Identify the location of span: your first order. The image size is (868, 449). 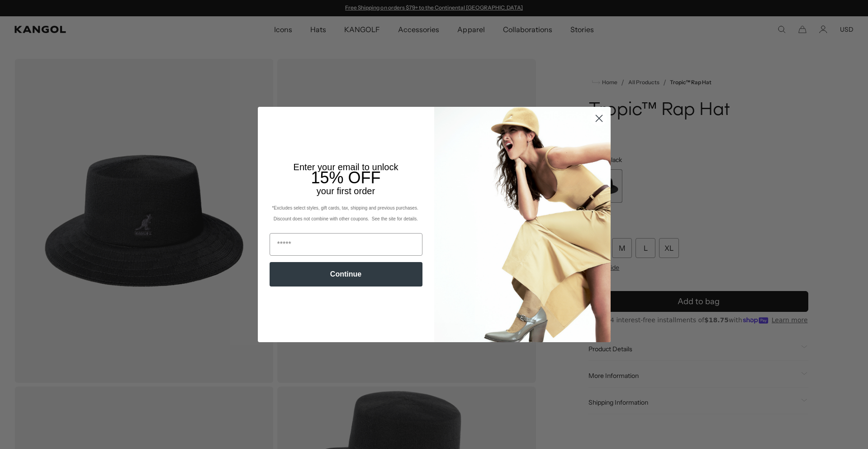
(346, 191).